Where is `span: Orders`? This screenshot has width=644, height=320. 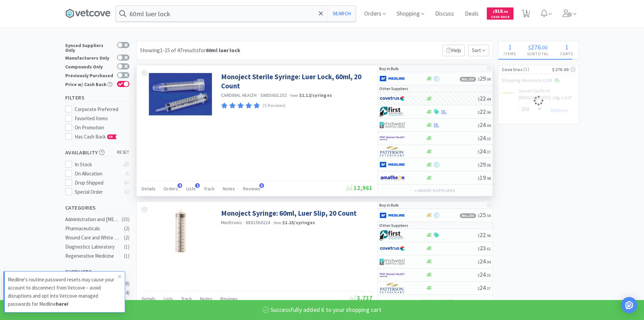 span: Orders is located at coordinates (171, 188).